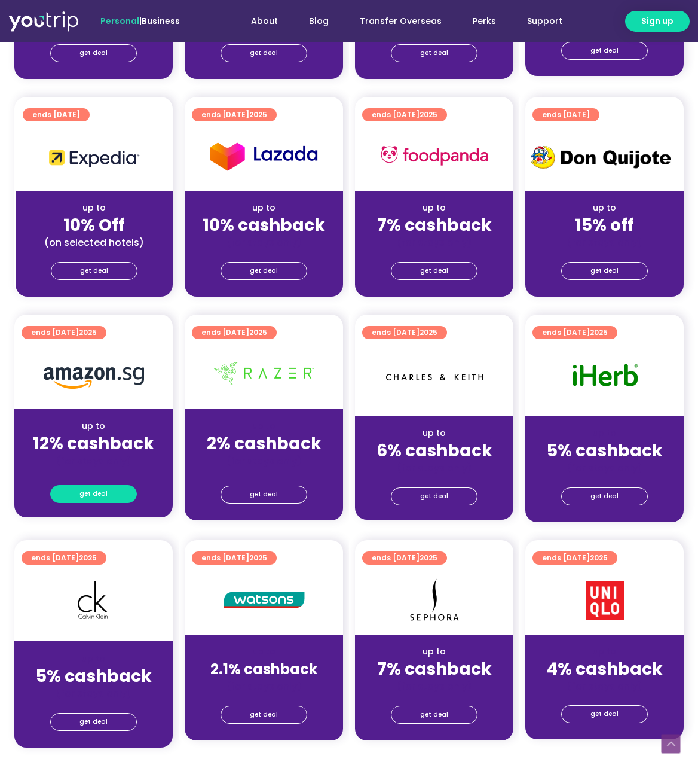 The width and height of the screenshot is (698, 771). Describe the element at coordinates (264, 443) in the screenshot. I see `strong: 2% cashback` at that location.